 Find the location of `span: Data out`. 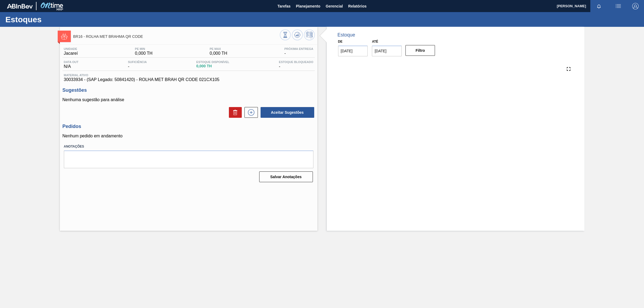

span: Data out is located at coordinates (71, 62).